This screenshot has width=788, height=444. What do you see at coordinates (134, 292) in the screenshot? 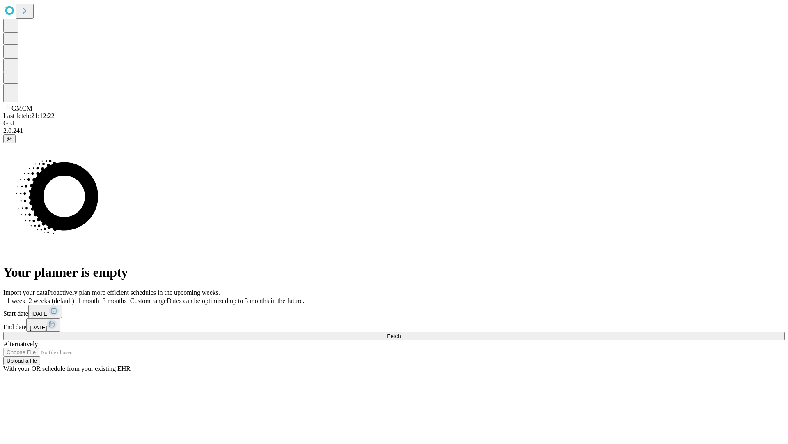
I see `span: Proactively plan more efficient schedules in the upcoming weeks.` at bounding box center [134, 292].